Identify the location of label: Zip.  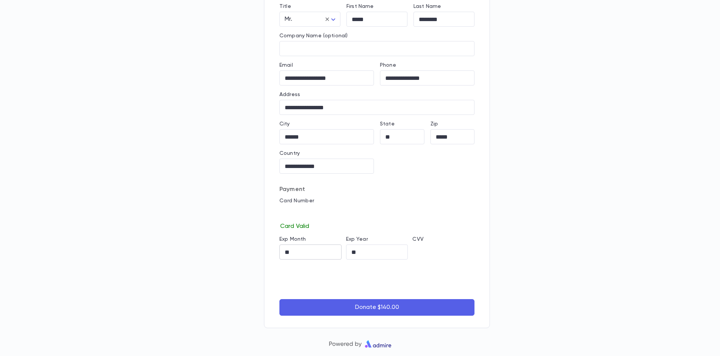
(434, 124).